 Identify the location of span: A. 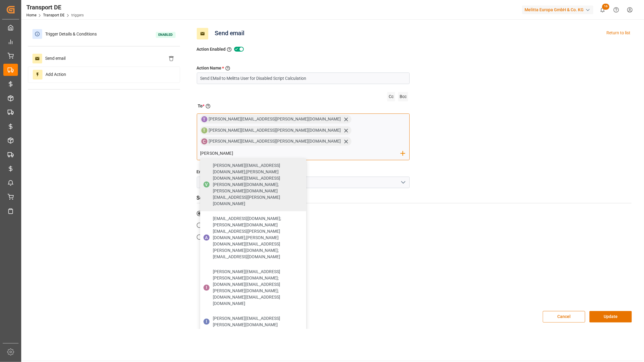
(207, 238).